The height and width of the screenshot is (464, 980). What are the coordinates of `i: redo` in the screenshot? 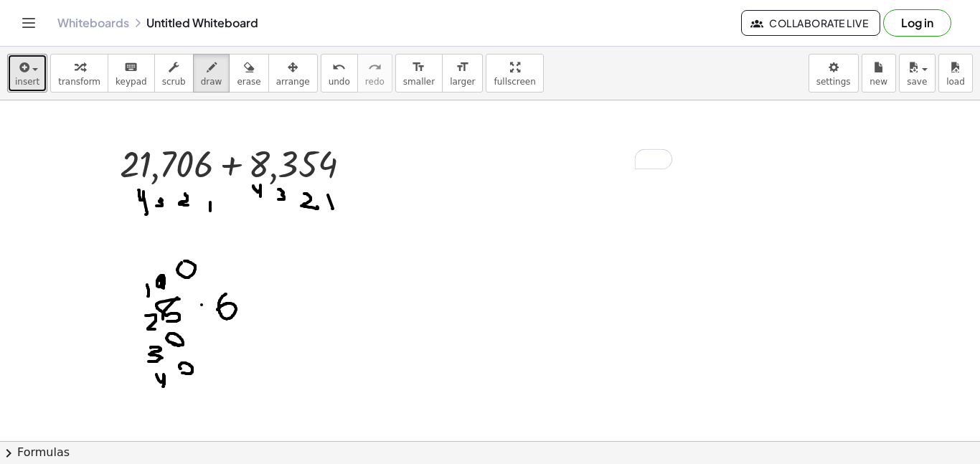 It's located at (375, 67).